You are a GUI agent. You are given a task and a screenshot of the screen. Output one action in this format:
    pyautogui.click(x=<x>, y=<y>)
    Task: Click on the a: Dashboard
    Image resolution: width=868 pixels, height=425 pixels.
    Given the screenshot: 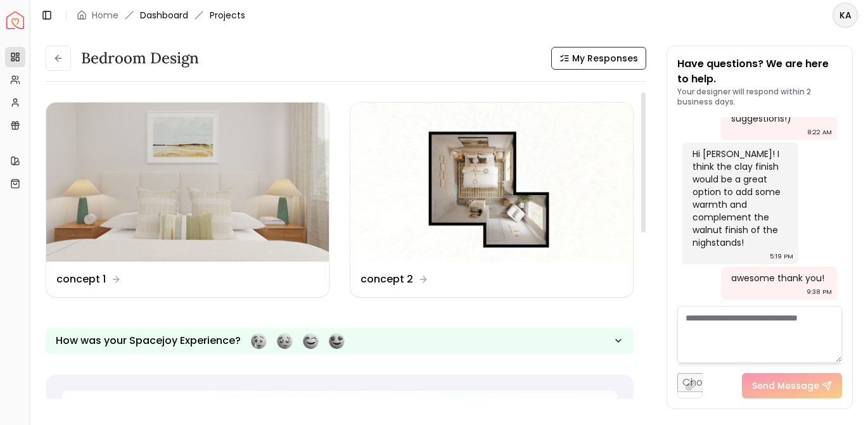 What is the action you would take?
    pyautogui.click(x=164, y=16)
    